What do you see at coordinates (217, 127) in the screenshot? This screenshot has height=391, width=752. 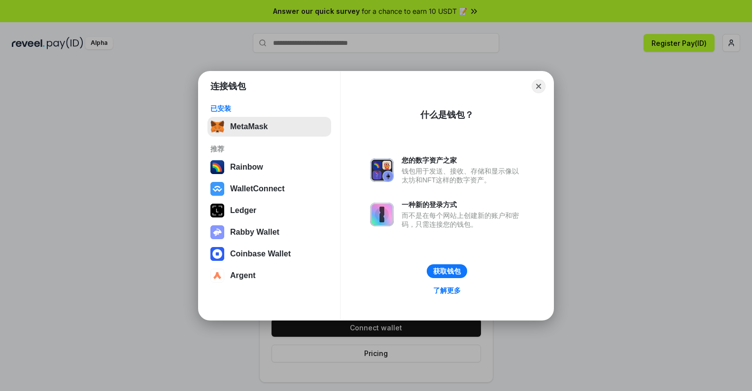 I see `img: svg+xml,%3Csvg%20fill%3D%22none%22%20height%3D%2233%22%20viewBox%3D%220%200%2035%2033%22%20width%...` at bounding box center [217, 127].